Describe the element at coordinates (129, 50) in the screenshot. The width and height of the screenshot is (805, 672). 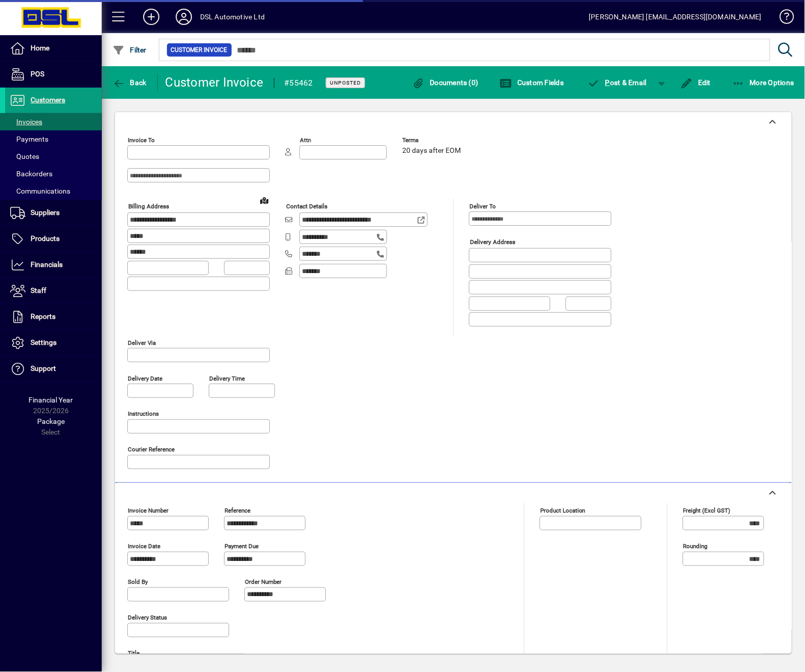
I see `button: Filter` at that location.